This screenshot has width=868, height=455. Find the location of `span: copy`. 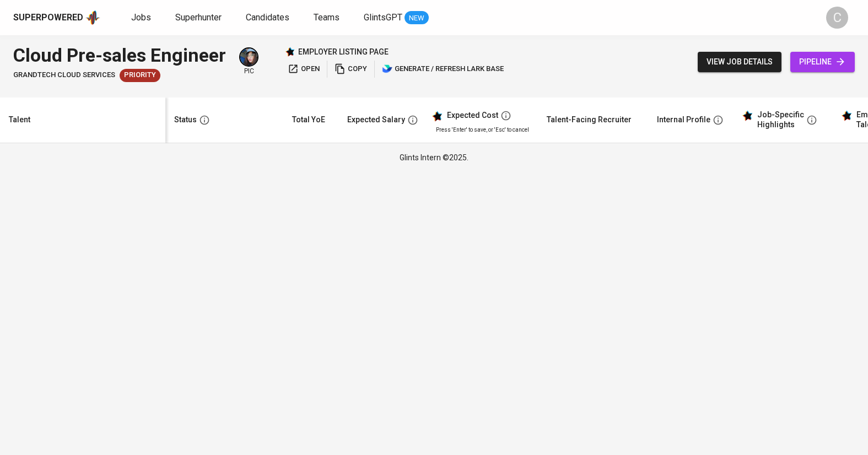

span: copy is located at coordinates (350, 69).